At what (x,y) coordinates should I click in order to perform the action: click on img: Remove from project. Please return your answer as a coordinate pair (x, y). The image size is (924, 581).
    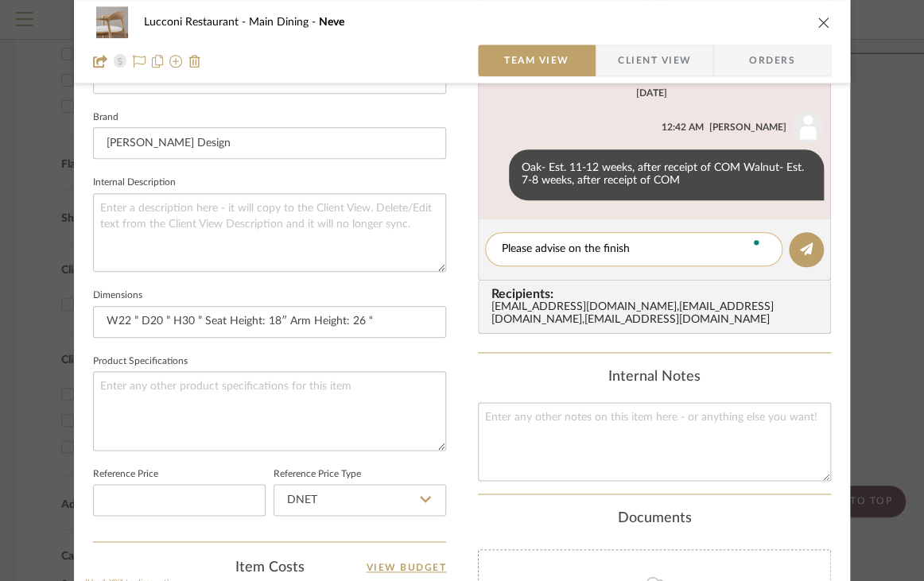
    Looking at the image, I should click on (195, 61).